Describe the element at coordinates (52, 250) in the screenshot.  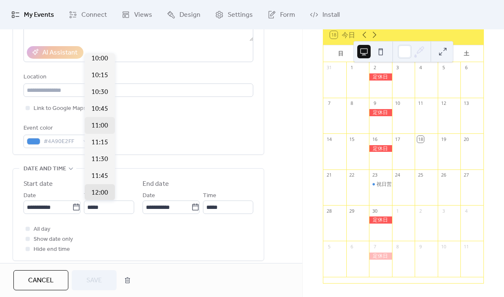
I see `span: Hide end time` at that location.